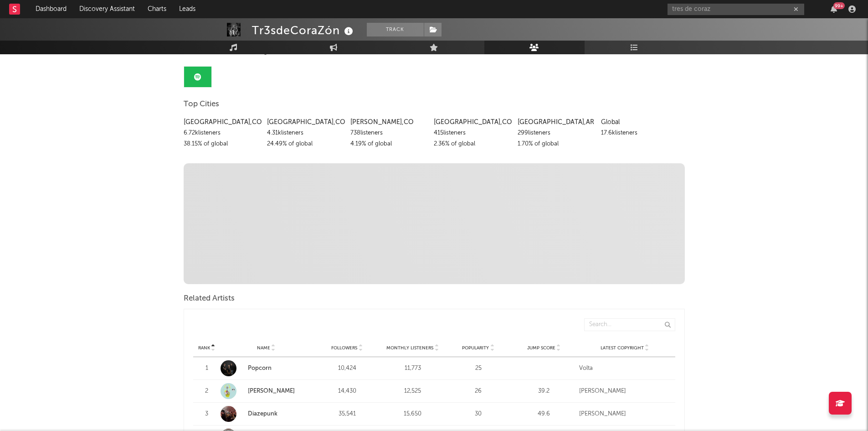 The height and width of the screenshot is (431, 868). I want to click on div: 17.6k listeners, so click(639, 133).